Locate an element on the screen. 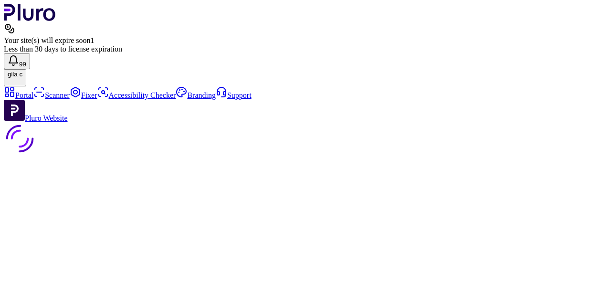 The height and width of the screenshot is (283, 611). a: Scanner is located at coordinates (52, 95).